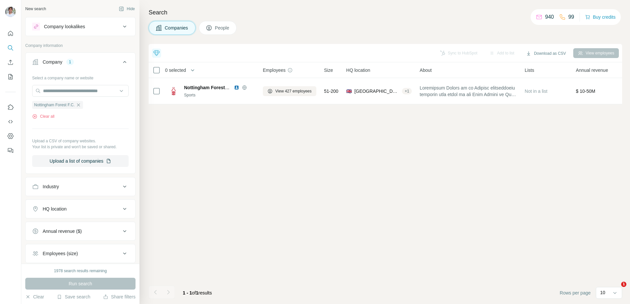 The image size is (630, 304). I want to click on button: Annual revenue ($), so click(80, 231).